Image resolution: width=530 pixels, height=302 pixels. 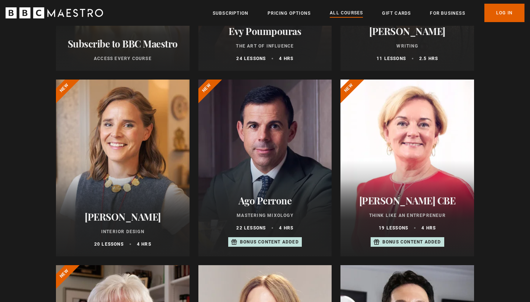 I want to click on p: Writing, so click(x=407, y=46).